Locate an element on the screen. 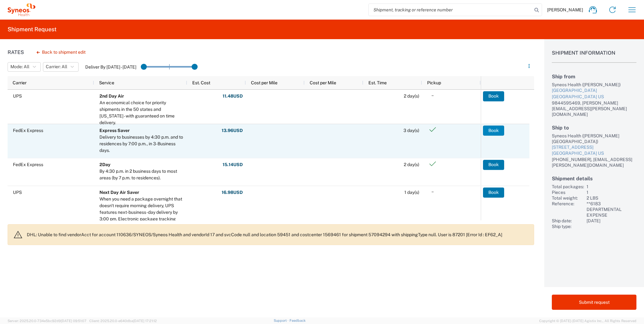 This screenshot has width=644, height=324. h1: Rates is located at coordinates (16, 52).